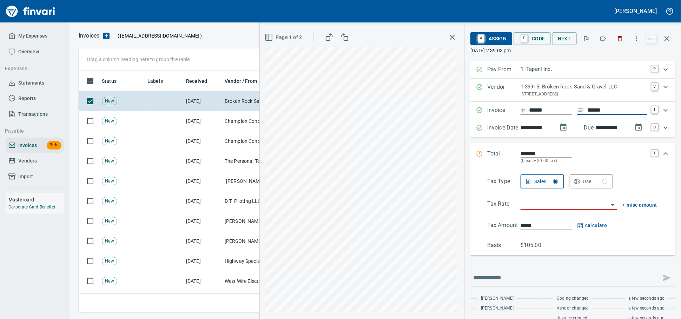 This screenshot has width=681, height=319. I want to click on p: Invoice, so click(504, 111).